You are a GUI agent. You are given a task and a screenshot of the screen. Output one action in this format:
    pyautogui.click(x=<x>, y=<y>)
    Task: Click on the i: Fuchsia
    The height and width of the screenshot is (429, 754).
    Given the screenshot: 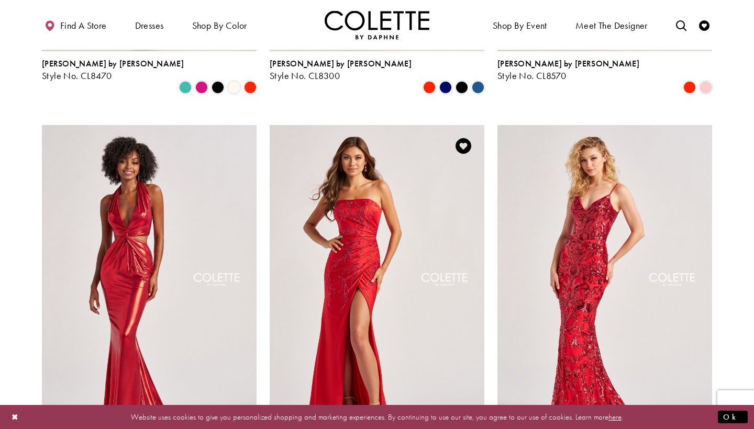 What is the action you would take?
    pyautogui.click(x=202, y=87)
    